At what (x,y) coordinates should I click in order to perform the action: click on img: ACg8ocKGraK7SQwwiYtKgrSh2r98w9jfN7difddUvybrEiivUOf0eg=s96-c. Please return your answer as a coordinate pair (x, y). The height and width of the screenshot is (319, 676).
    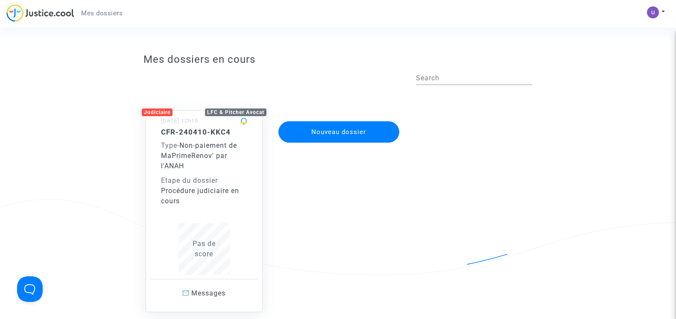
    Looking at the image, I should click on (653, 12).